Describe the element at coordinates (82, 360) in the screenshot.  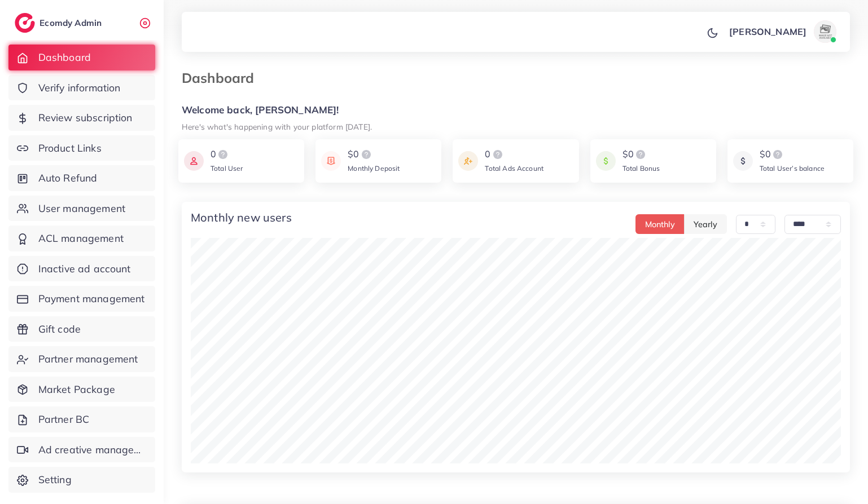
I see `a: Partner management` at that location.